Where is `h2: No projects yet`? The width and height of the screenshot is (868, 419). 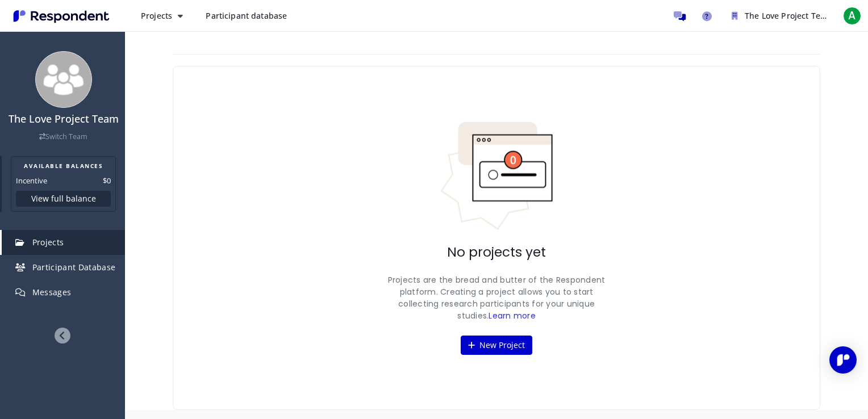 h2: No projects yet is located at coordinates (496, 253).